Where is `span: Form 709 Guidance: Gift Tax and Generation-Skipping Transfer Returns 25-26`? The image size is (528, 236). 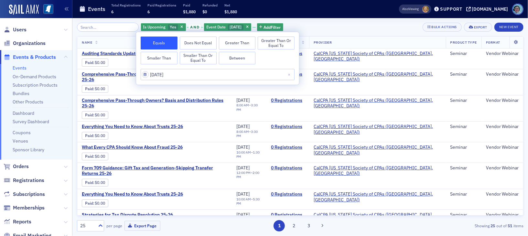 span: Form 709 Guidance: Gift Tax and Generation-Skipping Transfer Returns 25-26 is located at coordinates (154, 171).